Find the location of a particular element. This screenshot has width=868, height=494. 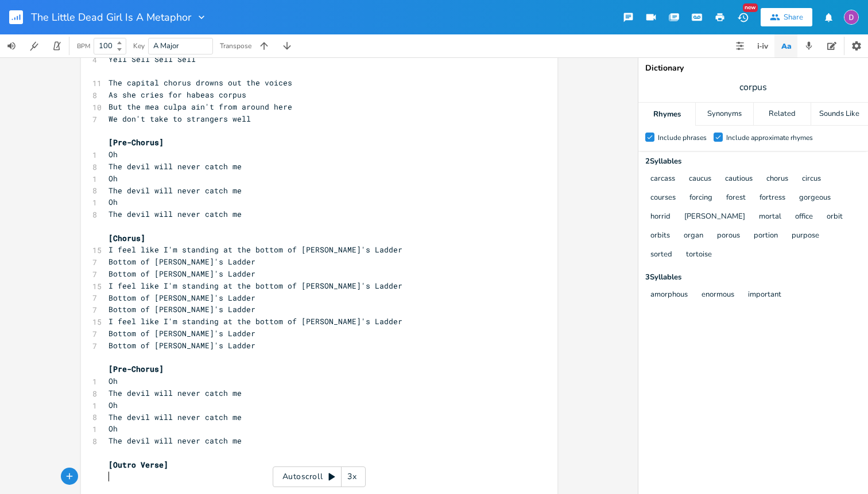

div: Sounds Like is located at coordinates (840, 114).